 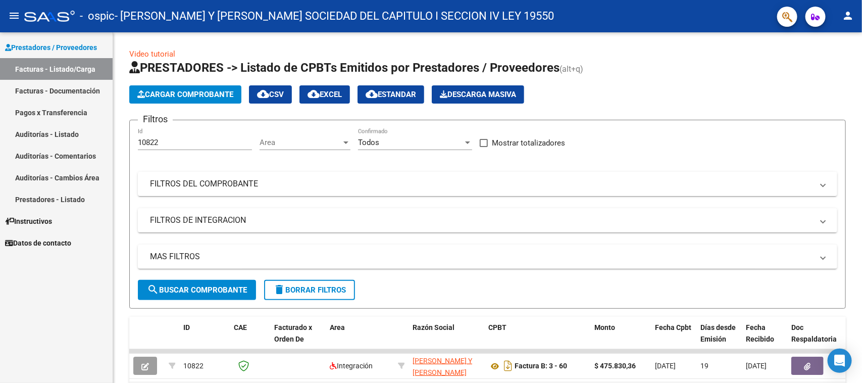 I want to click on span: Razón Social, so click(x=433, y=327).